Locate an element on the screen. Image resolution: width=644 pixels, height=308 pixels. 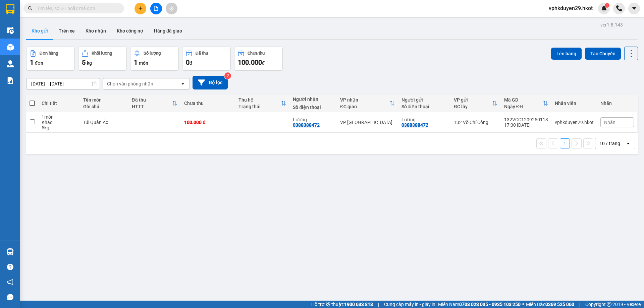
span: copyright is located at coordinates (609, 305).